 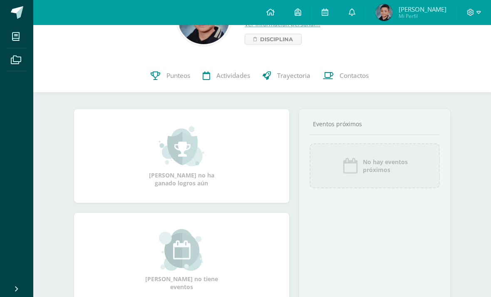 I want to click on a: Contactos, so click(x=346, y=76).